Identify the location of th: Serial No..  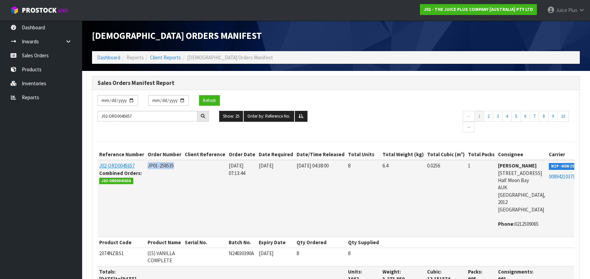
(205, 242).